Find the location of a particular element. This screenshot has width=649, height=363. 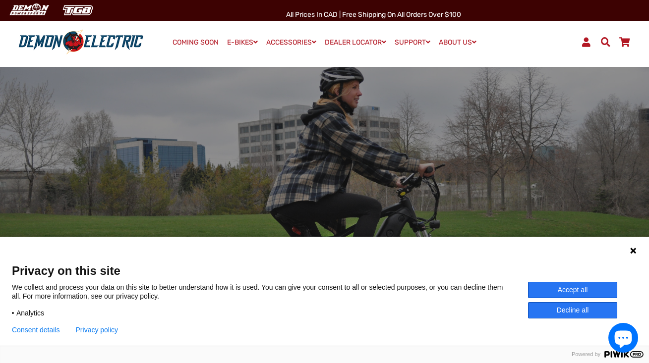

a: SUPPORT is located at coordinates (412, 42).